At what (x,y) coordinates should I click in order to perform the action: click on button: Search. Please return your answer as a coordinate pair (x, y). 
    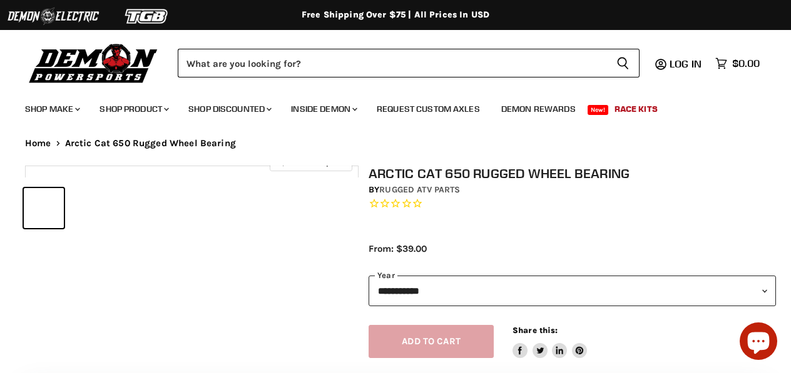
    Looking at the image, I should click on (622, 63).